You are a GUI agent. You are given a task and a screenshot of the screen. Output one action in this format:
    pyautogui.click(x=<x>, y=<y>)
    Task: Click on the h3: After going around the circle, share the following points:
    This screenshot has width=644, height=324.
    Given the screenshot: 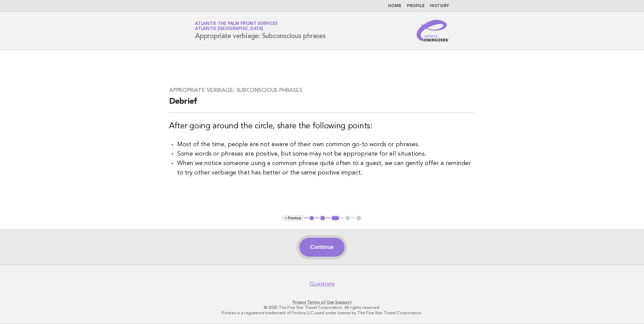 What is the action you would take?
    pyautogui.click(x=322, y=126)
    